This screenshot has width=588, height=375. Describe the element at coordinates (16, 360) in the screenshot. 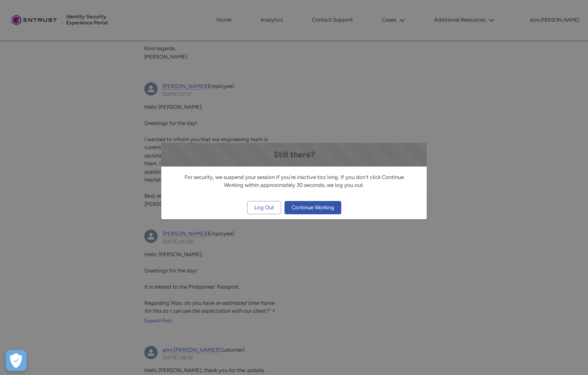

I see `div: Cookie Preferences` at that location.